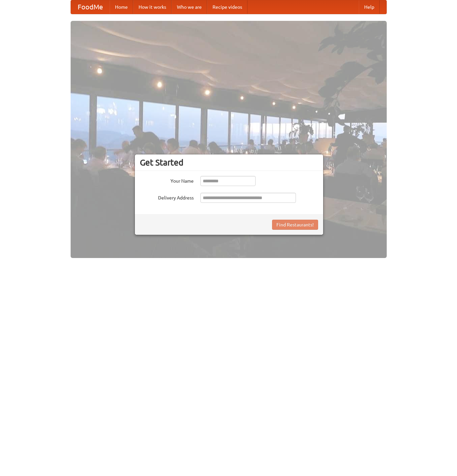 Image resolution: width=457 pixels, height=476 pixels. Describe the element at coordinates (189, 7) in the screenshot. I see `a: Who we are` at that location.